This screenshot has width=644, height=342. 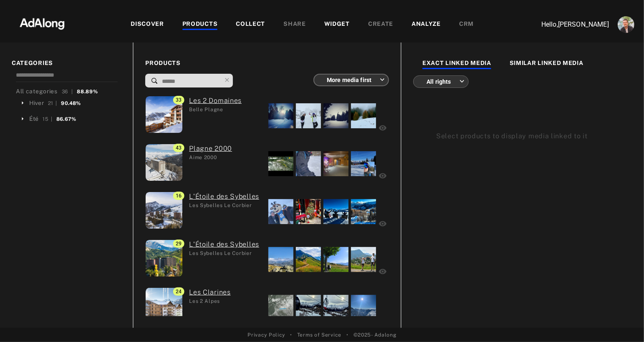 I want to click on div: 21 |, so click(x=53, y=103).